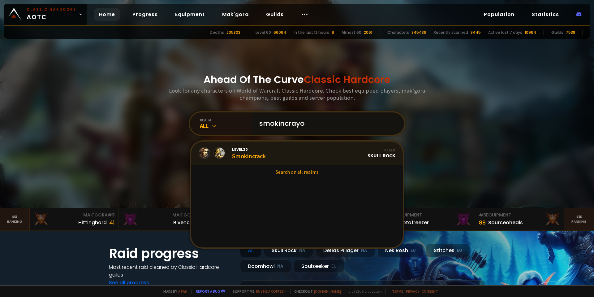 Image resolution: width=594 pixels, height=297 pixels. I want to click on span: v. d752d5 - production, so click(363, 291).